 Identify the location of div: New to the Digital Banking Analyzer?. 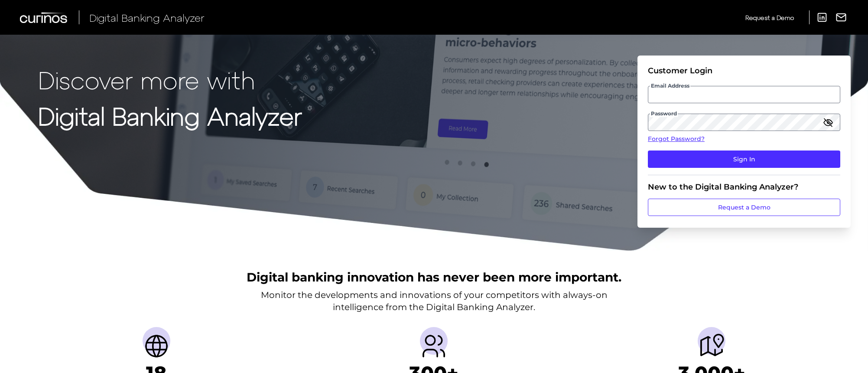
(744, 187).